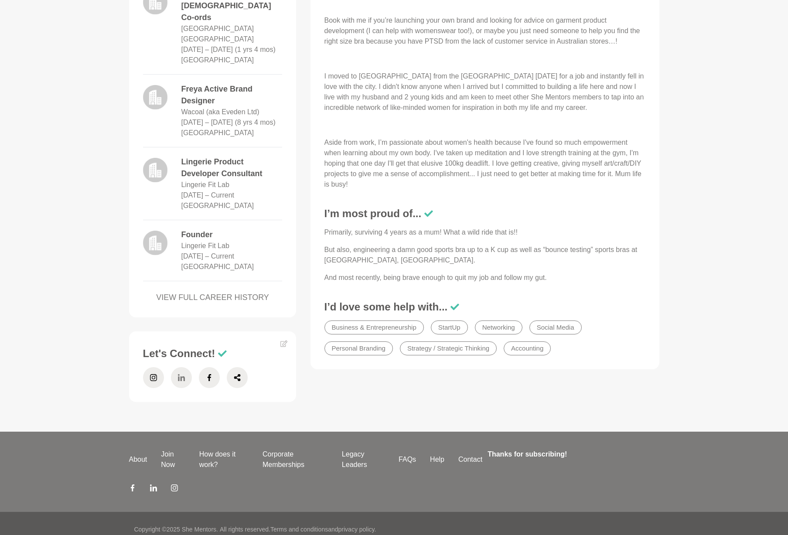  What do you see at coordinates (228, 50) in the screenshot?
I see `dd: Nov 2013 – March 2015 (1 yrs 4 mos)` at bounding box center [228, 50].